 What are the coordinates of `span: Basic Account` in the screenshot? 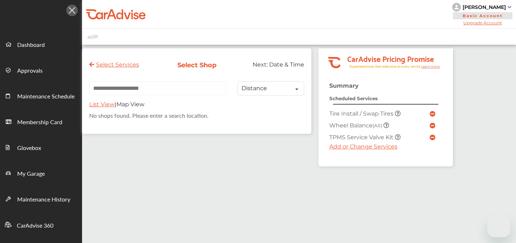 It's located at (483, 16).